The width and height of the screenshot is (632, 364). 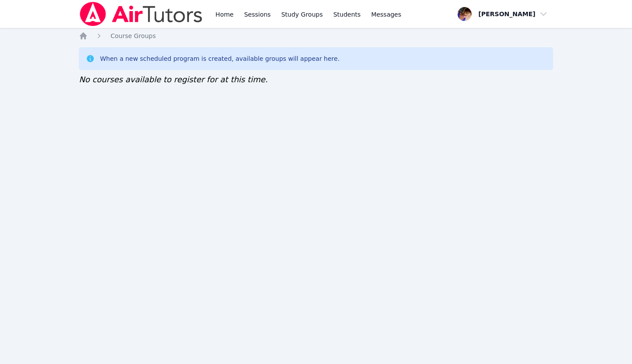 I want to click on span: Messages, so click(x=386, y=15).